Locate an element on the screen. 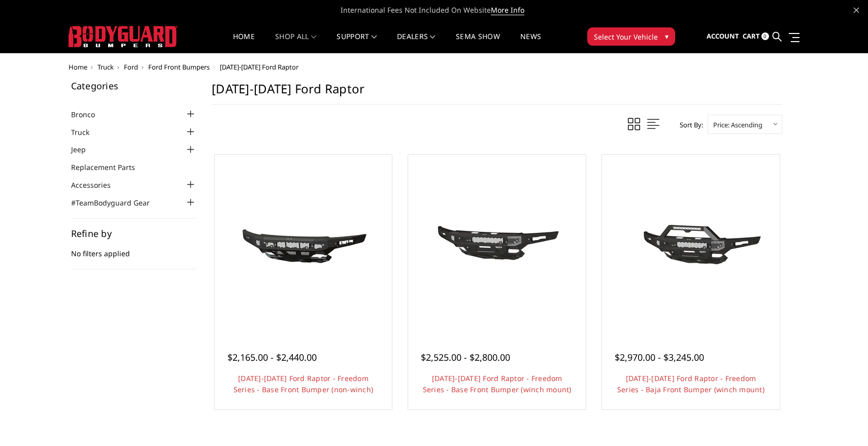 The image size is (868, 446). a: Bronco is located at coordinates (90, 114).